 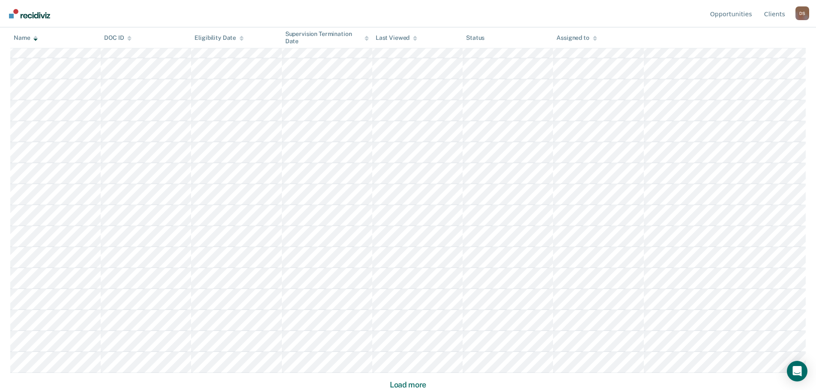 I want to click on div: Open Intercom Messenger, so click(x=797, y=371).